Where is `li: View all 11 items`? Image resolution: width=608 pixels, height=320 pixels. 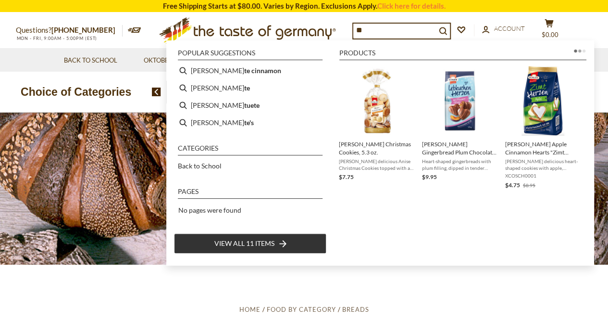
li: View all 11 items is located at coordinates (250, 243).